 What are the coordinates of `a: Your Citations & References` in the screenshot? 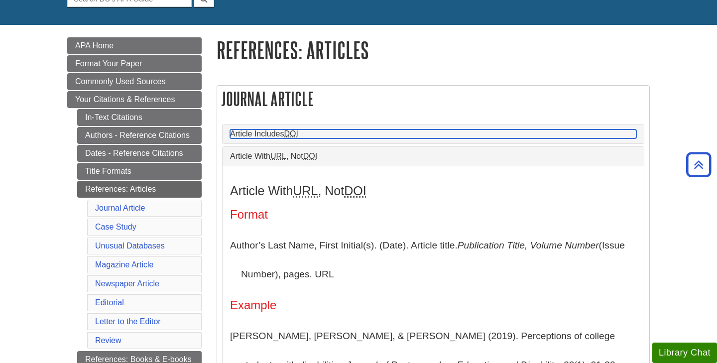 It's located at (134, 100).